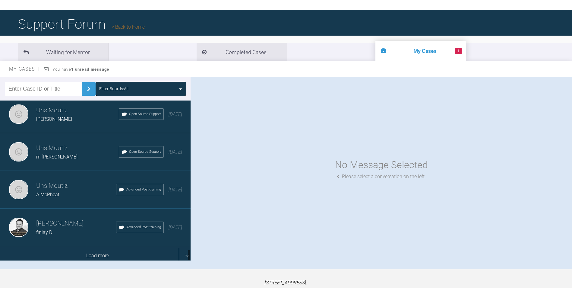 The width and height of the screenshot is (572, 288). What do you see at coordinates (242, 52) in the screenshot?
I see `li: Completed Cases` at bounding box center [242, 52].